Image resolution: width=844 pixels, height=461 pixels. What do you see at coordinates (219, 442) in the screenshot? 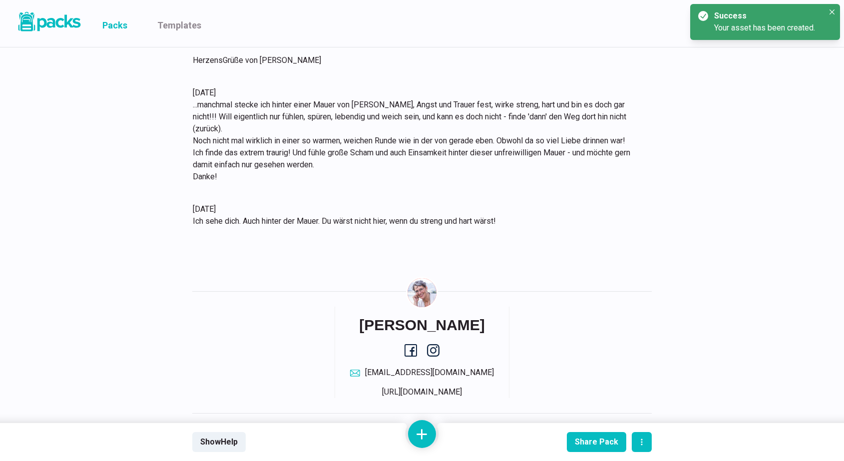
I see `button: ShowHelp` at bounding box center [219, 442].